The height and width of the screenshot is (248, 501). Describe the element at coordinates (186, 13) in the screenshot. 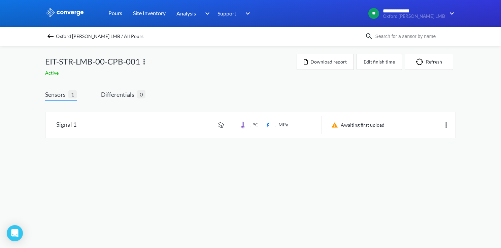

I see `span: Analysis` at that location.